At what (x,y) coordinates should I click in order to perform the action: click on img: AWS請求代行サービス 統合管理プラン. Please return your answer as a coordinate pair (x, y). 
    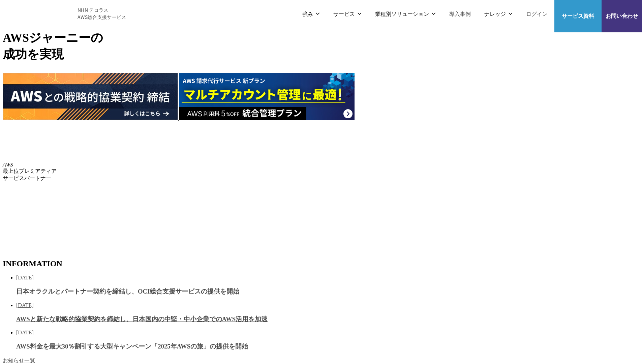
    Looking at the image, I should click on (264, 88).